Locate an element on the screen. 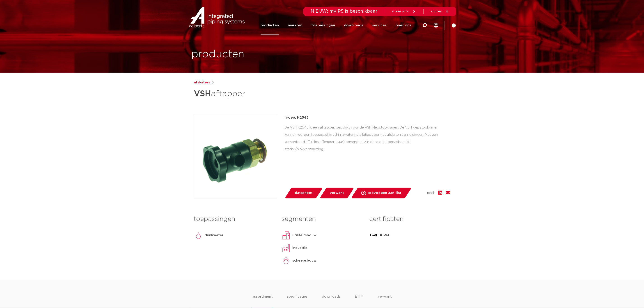 This screenshot has width=644, height=308. p: industrie is located at coordinates (299, 248).